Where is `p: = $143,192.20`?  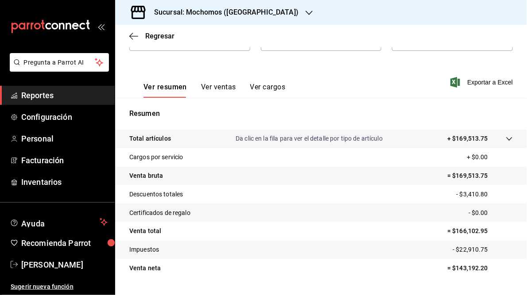
p: = $143,192.20 is located at coordinates (480, 268).